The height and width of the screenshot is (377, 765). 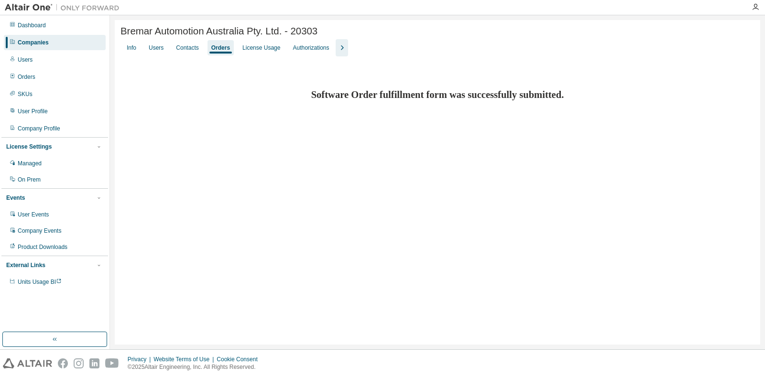 What do you see at coordinates (185, 360) in the screenshot?
I see `div: Website Terms of Use` at bounding box center [185, 360].